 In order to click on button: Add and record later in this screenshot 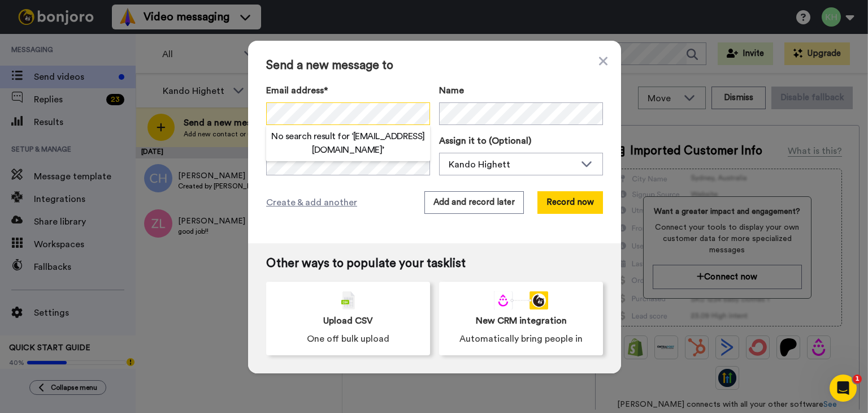, I will do `click(474, 202)`.